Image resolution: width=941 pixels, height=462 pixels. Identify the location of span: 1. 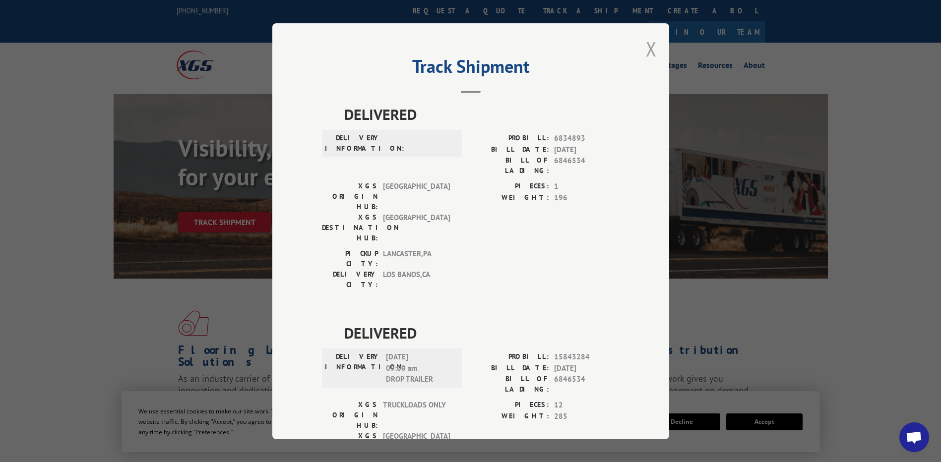
(587, 186).